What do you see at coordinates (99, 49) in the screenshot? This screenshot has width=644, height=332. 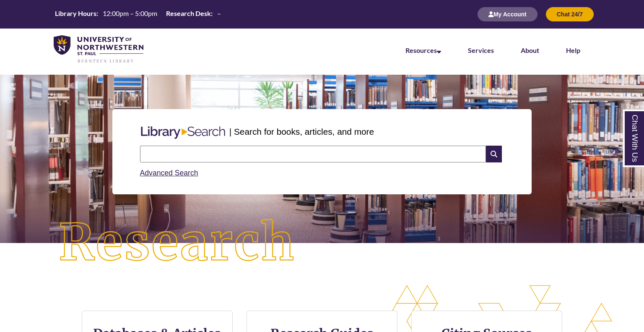 I see `img: UNWSP Library Logo` at bounding box center [99, 49].